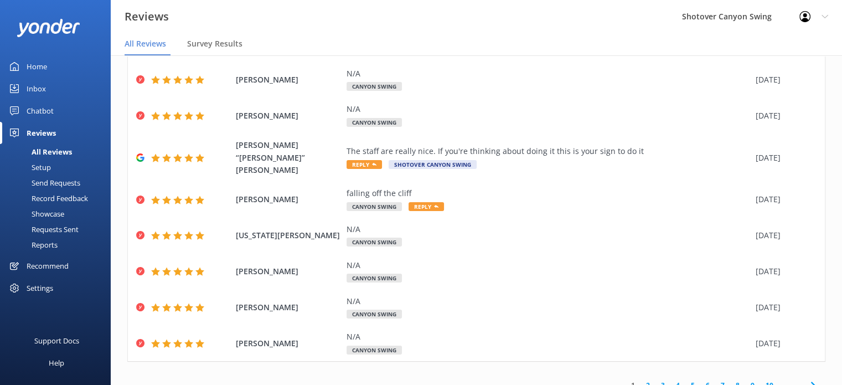 The height and width of the screenshot is (385, 842). What do you see at coordinates (56, 340) in the screenshot?
I see `div: Support Docs` at bounding box center [56, 340].